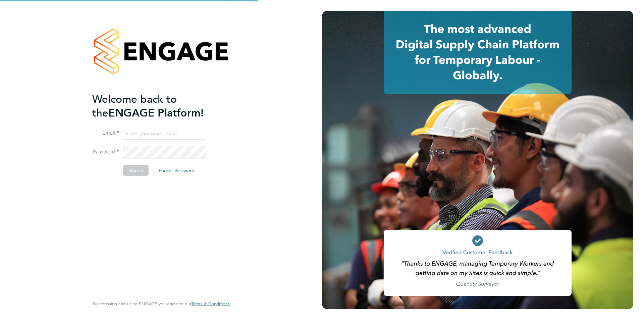 This screenshot has width=644, height=320. I want to click on a: Terms & Conditions, so click(211, 304).